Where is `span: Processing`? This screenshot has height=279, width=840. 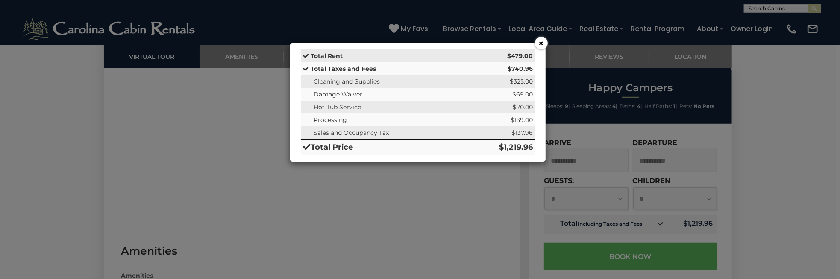 span: Processing is located at coordinates (330, 120).